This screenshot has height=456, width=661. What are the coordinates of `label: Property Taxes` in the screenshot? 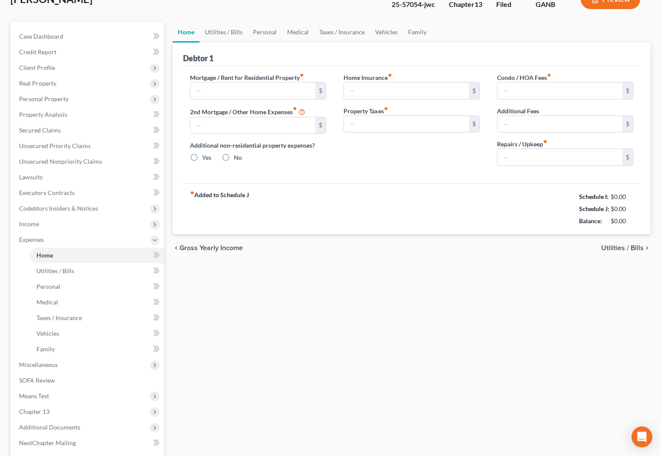 It's located at (366, 111).